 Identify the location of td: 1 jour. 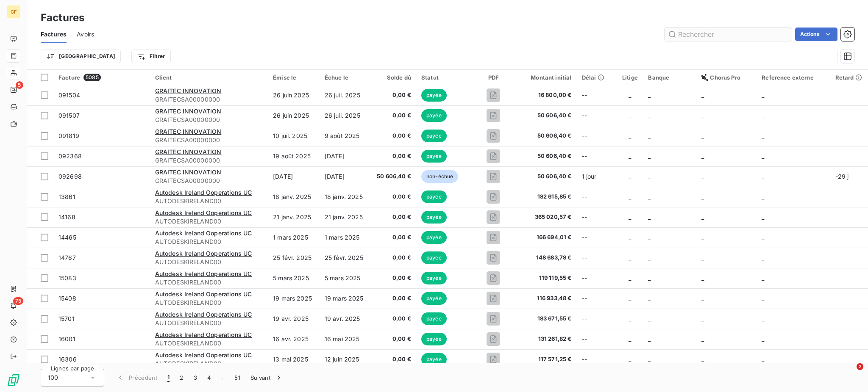
(597, 177).